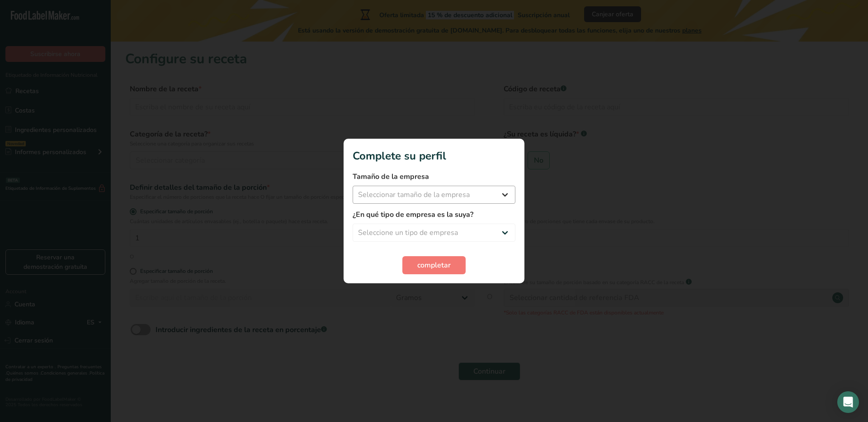 Image resolution: width=868 pixels, height=422 pixels. What do you see at coordinates (848, 402) in the screenshot?
I see `div: Open Intercom Messenger` at bounding box center [848, 402].